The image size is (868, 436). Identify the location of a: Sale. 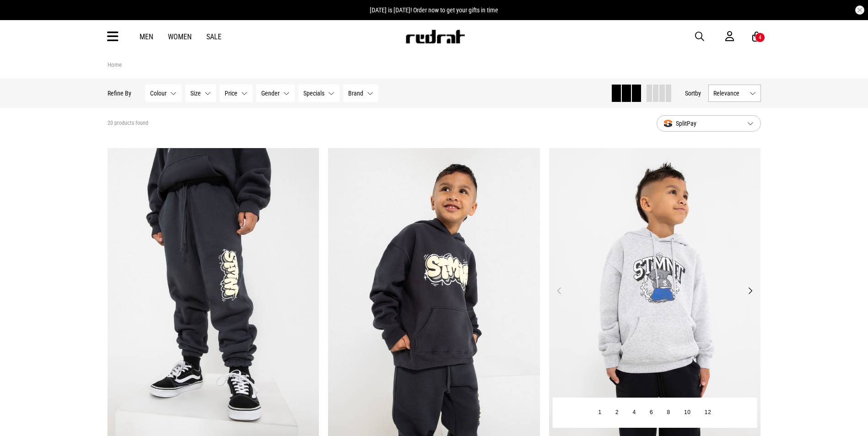
(214, 37).